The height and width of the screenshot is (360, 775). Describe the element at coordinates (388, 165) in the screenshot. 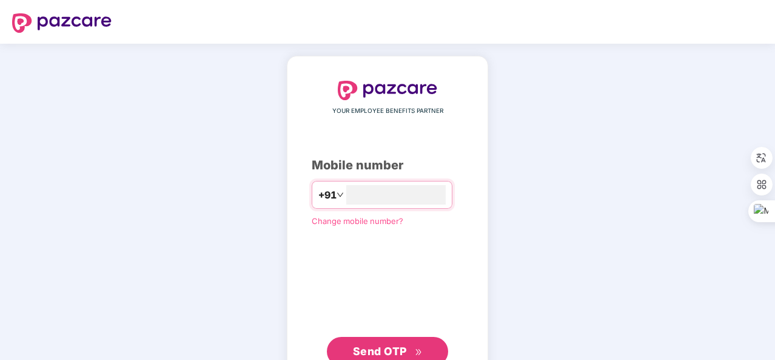

I see `div: Mobile number` at that location.